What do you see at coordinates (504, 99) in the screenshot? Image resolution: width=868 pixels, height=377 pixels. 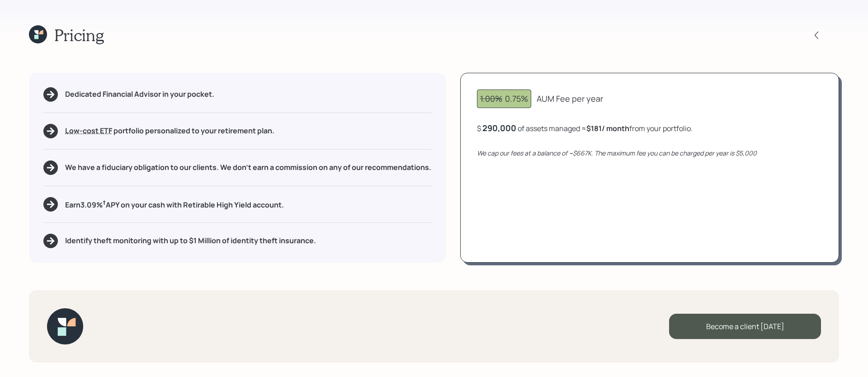 I see `div: 0.75%` at bounding box center [504, 99].